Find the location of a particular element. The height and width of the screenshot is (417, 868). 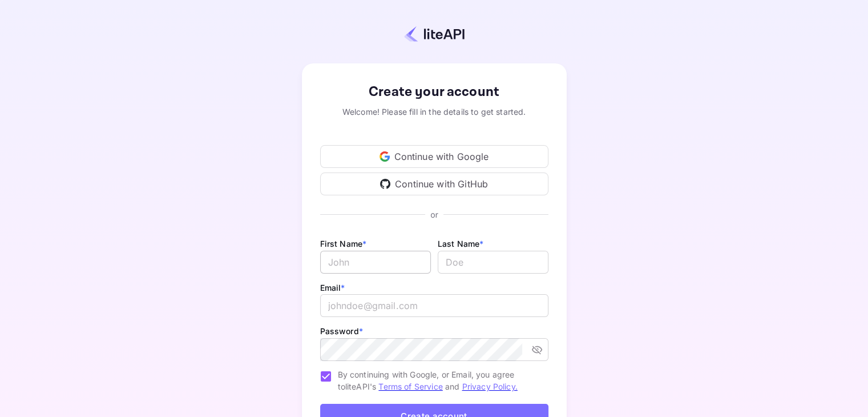

input: johndoe@gmail.com is located at coordinates (434, 306).